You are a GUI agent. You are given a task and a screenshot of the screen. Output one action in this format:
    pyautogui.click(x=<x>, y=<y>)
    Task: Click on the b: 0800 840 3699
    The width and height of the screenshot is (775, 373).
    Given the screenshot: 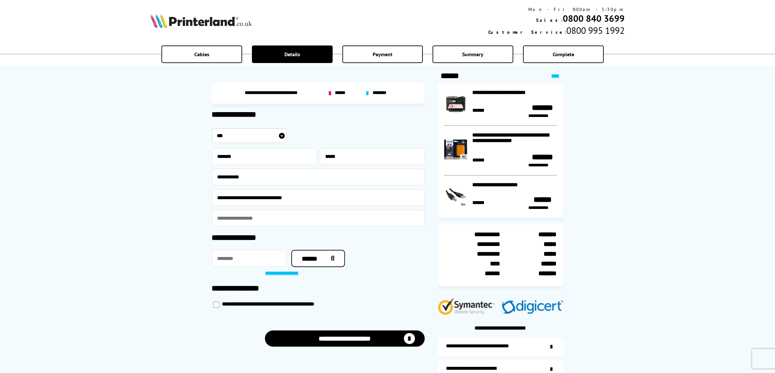 What is the action you would take?
    pyautogui.click(x=593, y=18)
    